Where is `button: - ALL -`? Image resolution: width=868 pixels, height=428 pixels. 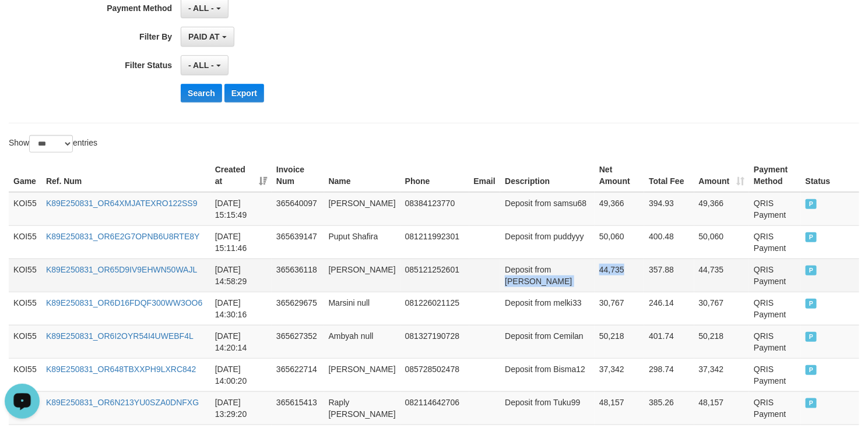
button: - ALL - is located at coordinates (204, 65).